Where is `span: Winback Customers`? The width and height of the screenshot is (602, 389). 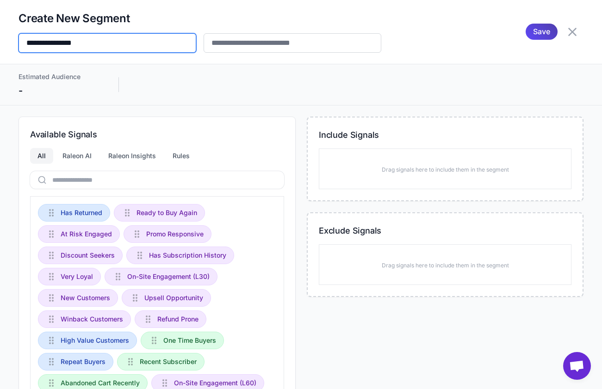
span: Winback Customers is located at coordinates (92, 319).